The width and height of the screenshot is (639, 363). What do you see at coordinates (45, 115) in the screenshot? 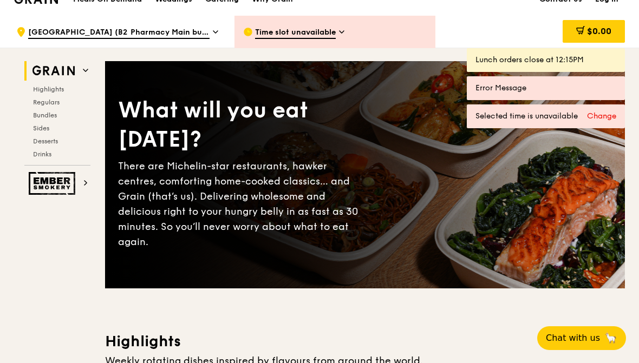
I see `span: Bundles` at bounding box center [45, 115].